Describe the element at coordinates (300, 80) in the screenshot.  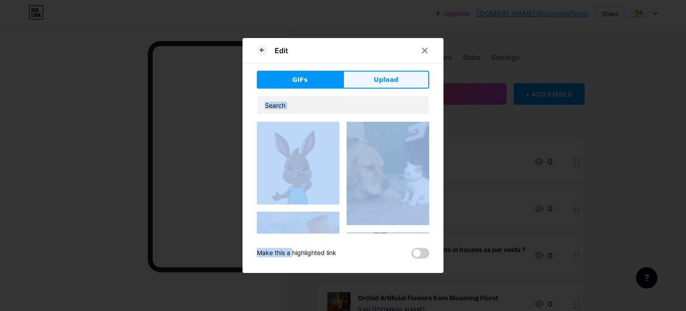
I see `span: GIFs` at that location.